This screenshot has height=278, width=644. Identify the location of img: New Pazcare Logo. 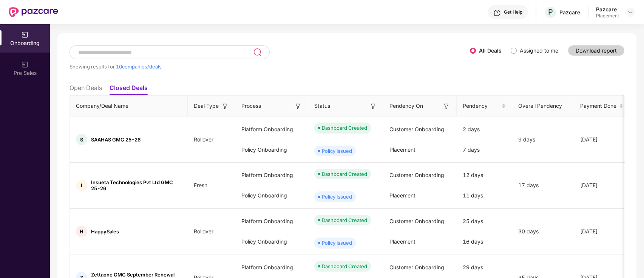
(34, 12).